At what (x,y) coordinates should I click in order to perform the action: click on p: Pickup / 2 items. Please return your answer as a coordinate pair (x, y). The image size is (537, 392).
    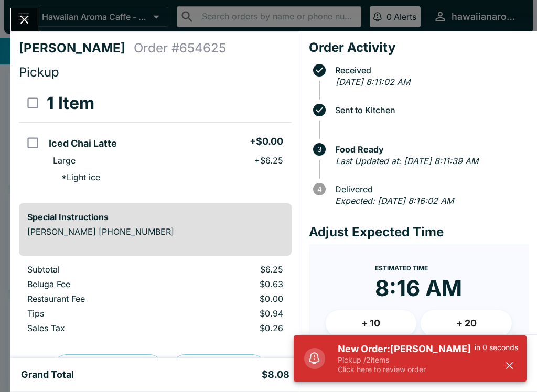
    Looking at the image, I should click on (406, 360).